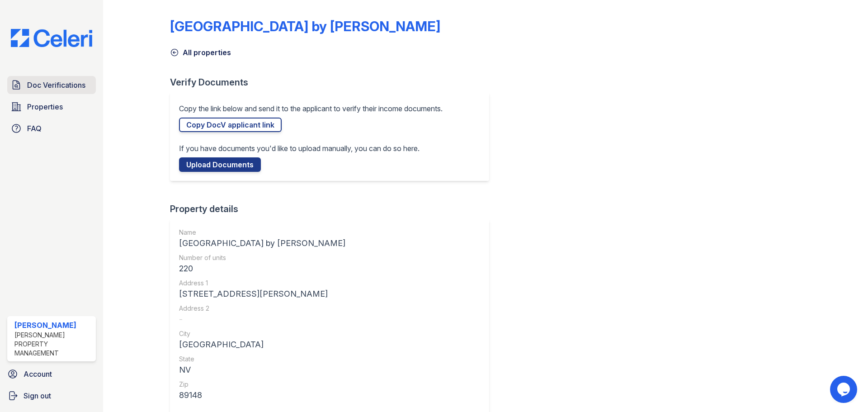 The image size is (868, 412). I want to click on span: Properties, so click(45, 106).